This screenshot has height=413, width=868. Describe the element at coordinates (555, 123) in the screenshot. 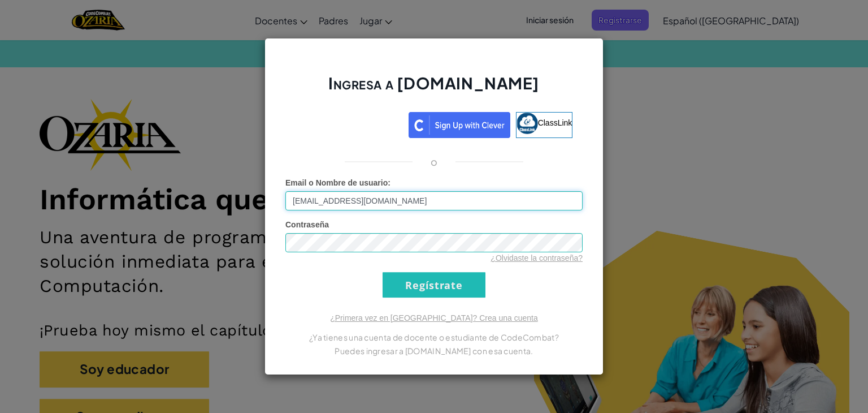

I see `span: ClassLink` at that location.